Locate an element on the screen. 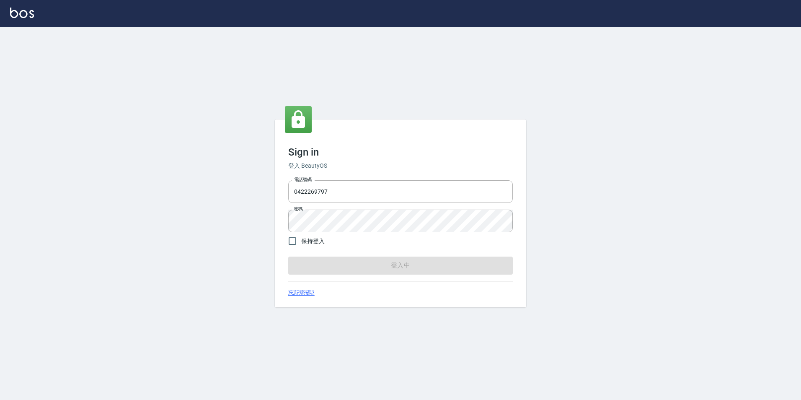 This screenshot has height=400, width=801. label: 電話號碼 is located at coordinates (303, 179).